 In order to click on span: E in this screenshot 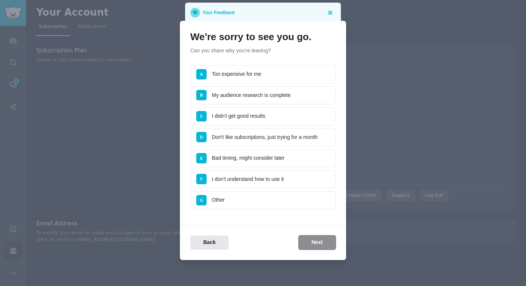, I will do `click(201, 158)`.